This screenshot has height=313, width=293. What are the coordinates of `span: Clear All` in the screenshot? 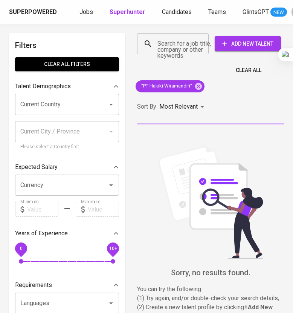 It's located at (249, 70).